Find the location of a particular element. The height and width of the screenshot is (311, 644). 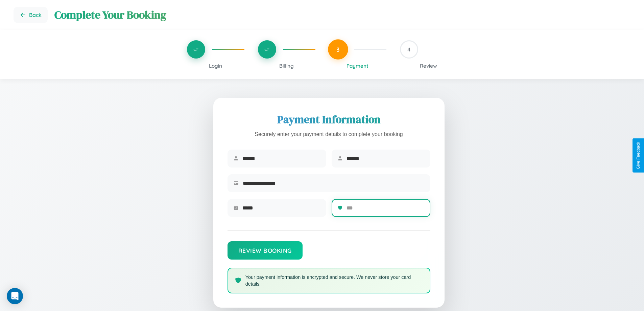

div: Open Intercom Messenger is located at coordinates (15, 296).